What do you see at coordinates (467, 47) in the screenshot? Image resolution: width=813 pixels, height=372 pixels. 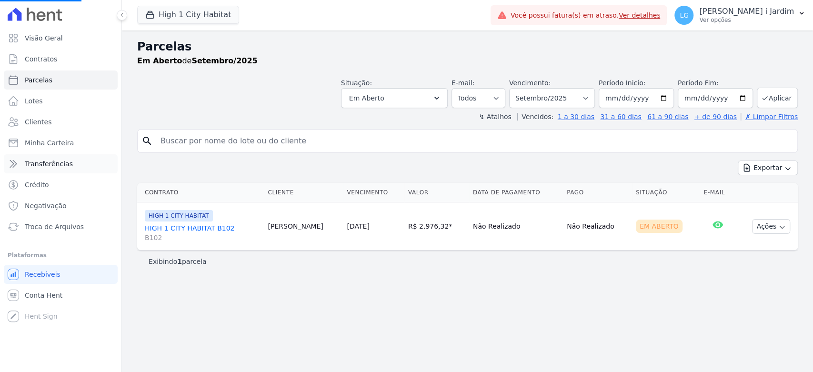 I see `h2: Parcelas` at bounding box center [467, 47].